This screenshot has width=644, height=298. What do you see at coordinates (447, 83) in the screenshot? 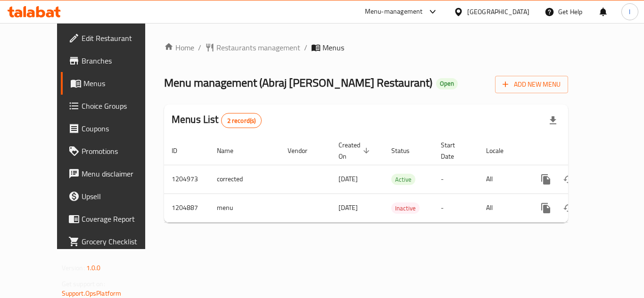
I see `span: Open` at bounding box center [447, 83].